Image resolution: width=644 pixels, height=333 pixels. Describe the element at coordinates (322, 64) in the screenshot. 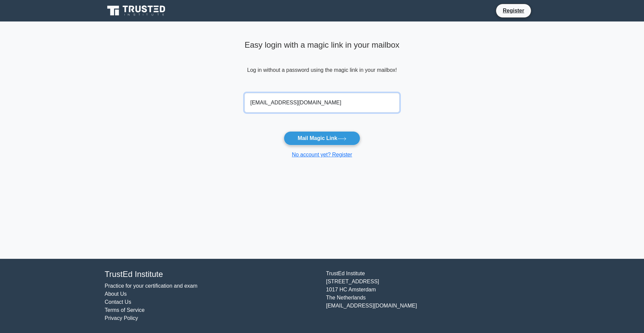

I see `div: Log in without a password using the magic link in your mailbox!` at that location.